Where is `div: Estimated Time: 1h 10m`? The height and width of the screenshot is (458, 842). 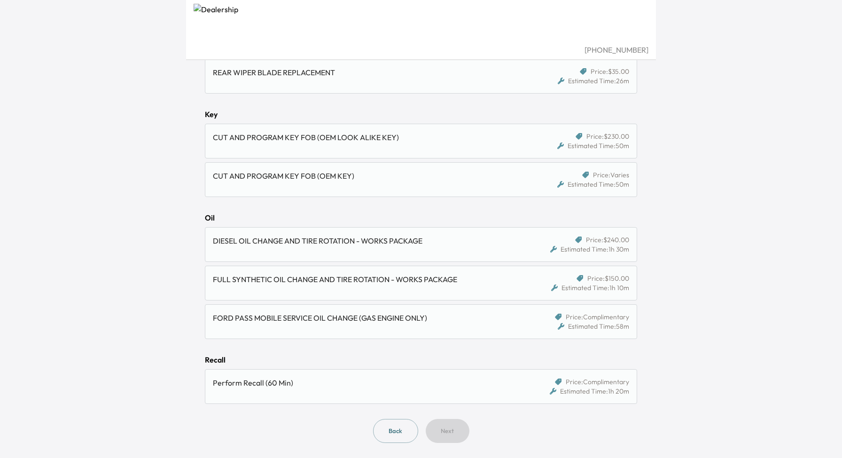
div: Estimated Time: 1h 10m is located at coordinates (590, 288).